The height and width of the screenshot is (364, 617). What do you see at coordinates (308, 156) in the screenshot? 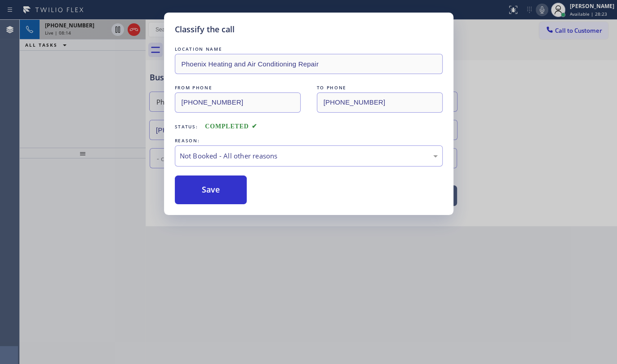
I see `div: Not Booked - All other reasons` at bounding box center [308, 156].